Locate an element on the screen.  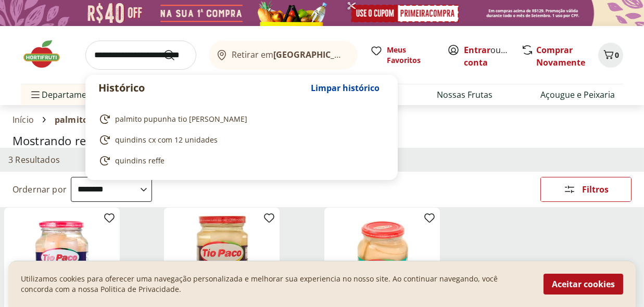
span: 0 is located at coordinates (618, 55).